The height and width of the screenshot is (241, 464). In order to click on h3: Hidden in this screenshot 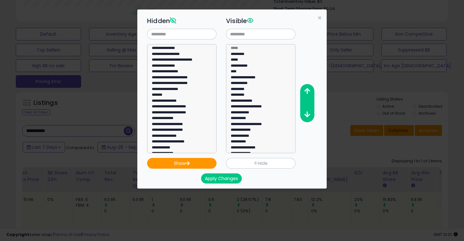, I will do `click(182, 21)`.